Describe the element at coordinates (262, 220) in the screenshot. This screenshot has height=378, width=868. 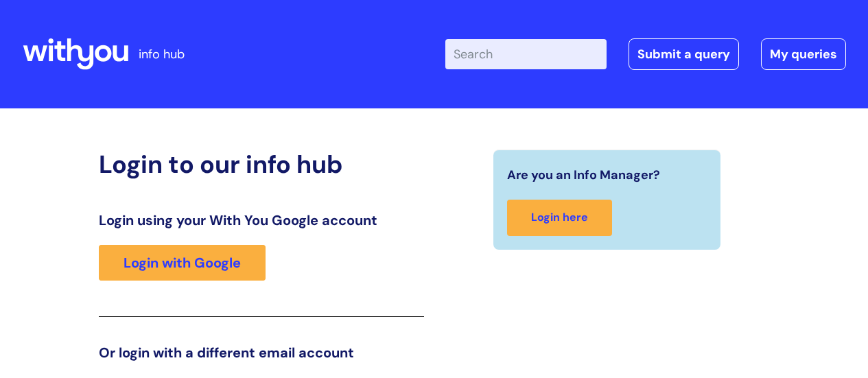
I see `h3: Login using your With You Google account` at that location.